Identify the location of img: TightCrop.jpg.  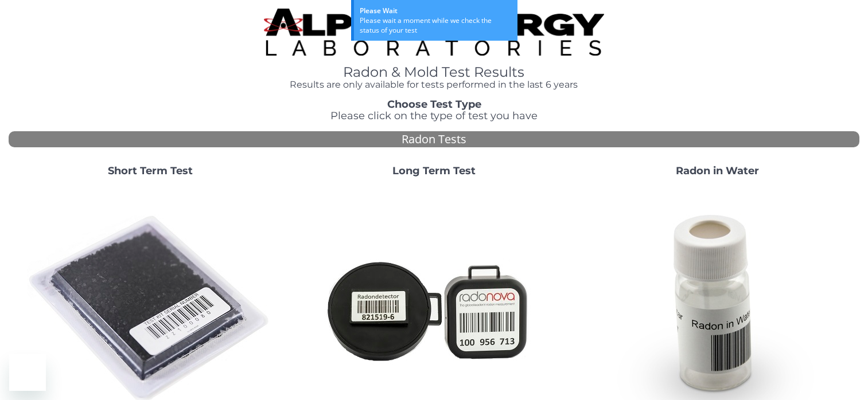
(434, 32).